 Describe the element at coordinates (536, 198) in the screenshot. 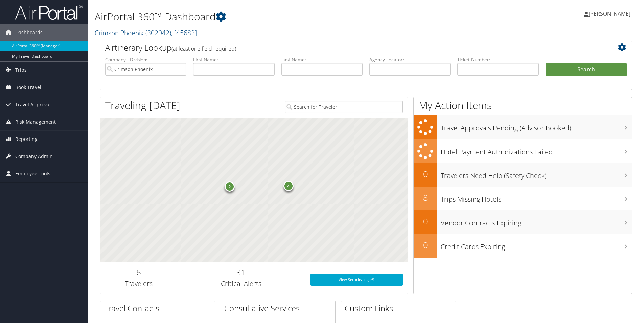

I see `h3: Trips Missing Hotels` at that location.